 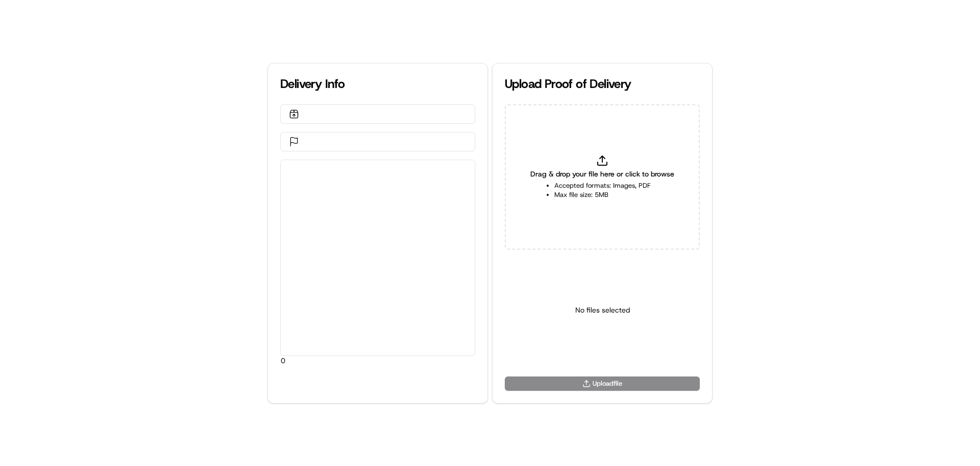 I want to click on p: No files selected, so click(x=603, y=310).